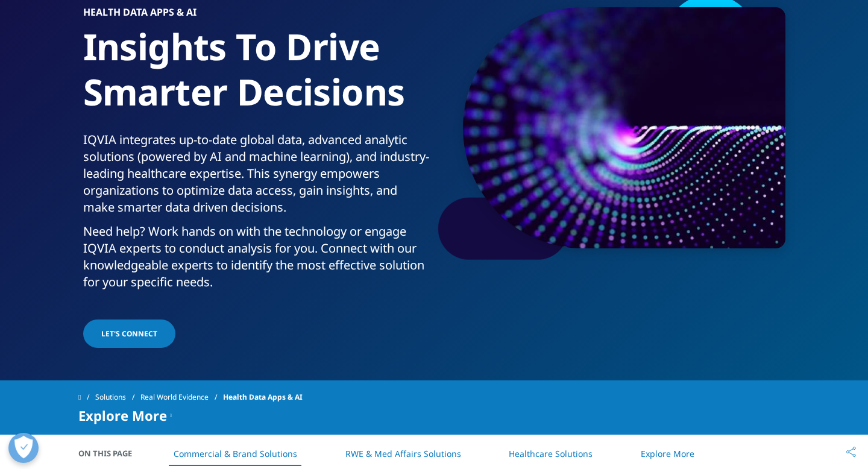 The width and height of the screenshot is (868, 469). I want to click on h1: Insights To Drive Smarter Decisions, so click(256, 78).